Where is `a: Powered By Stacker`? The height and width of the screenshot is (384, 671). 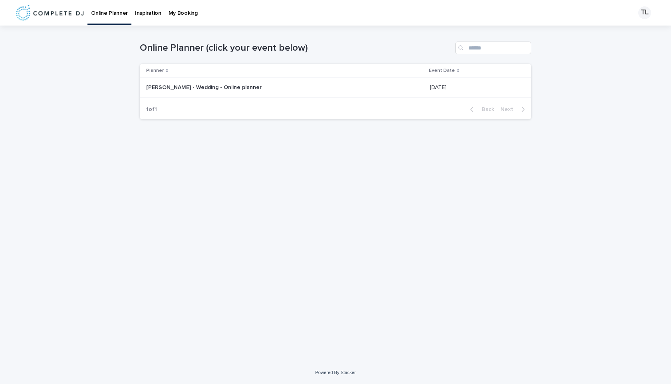 a: Powered By Stacker is located at coordinates (335, 373).